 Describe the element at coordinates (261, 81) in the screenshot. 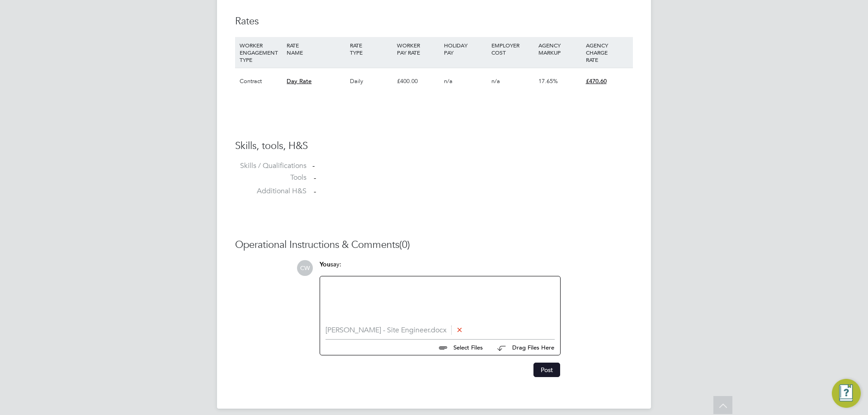

I see `div: Contract` at that location.